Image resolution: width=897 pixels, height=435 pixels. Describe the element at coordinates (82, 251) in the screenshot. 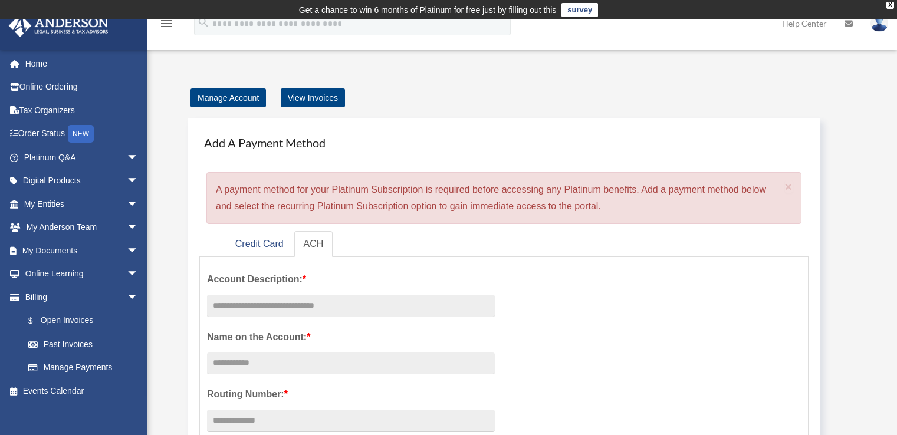

I see `a: My Documentsarrow_drop_down` at that location.